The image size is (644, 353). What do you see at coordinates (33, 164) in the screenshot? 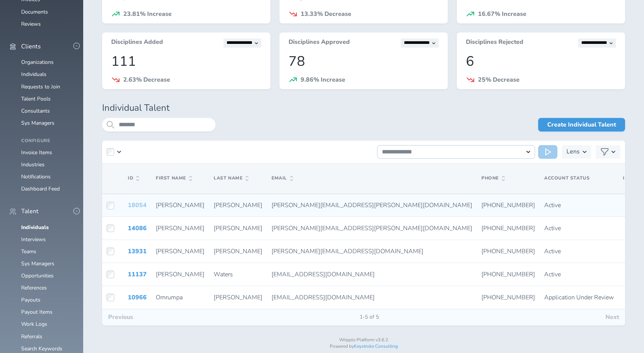
I see `a: Industries` at bounding box center [33, 164].